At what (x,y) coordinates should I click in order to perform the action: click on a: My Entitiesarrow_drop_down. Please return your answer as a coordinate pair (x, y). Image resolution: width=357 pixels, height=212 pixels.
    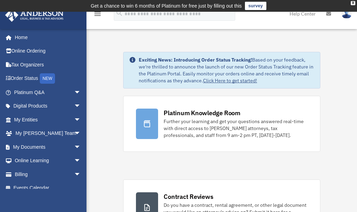
    Looking at the image, I should click on (48, 120).